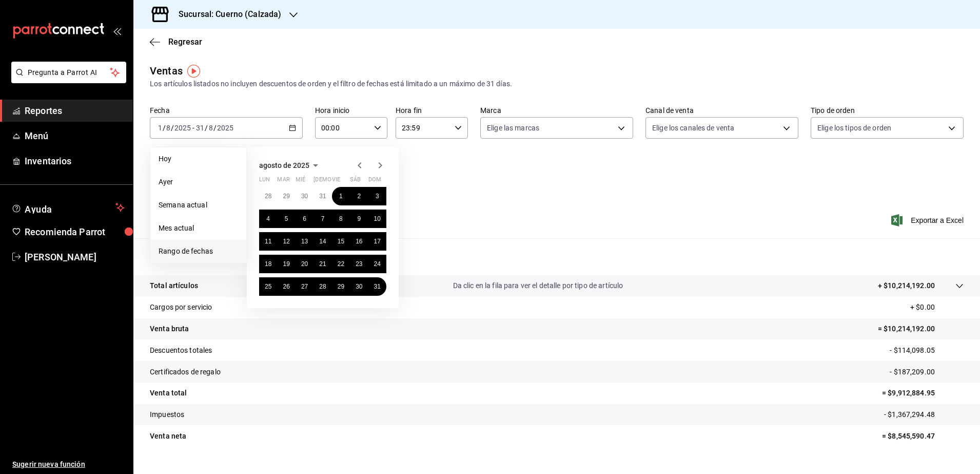  Describe the element at coordinates (355, 181) in the screenshot. I see `abbr: sábado` at that location.